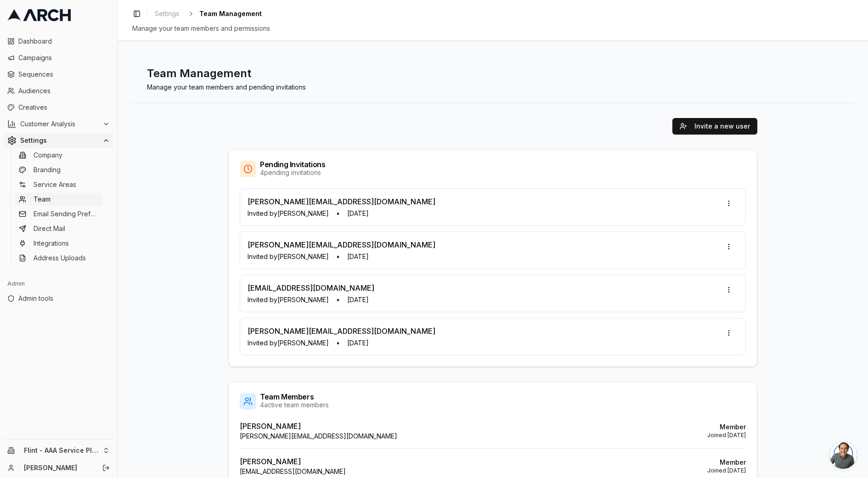  I want to click on span: Company, so click(48, 155).